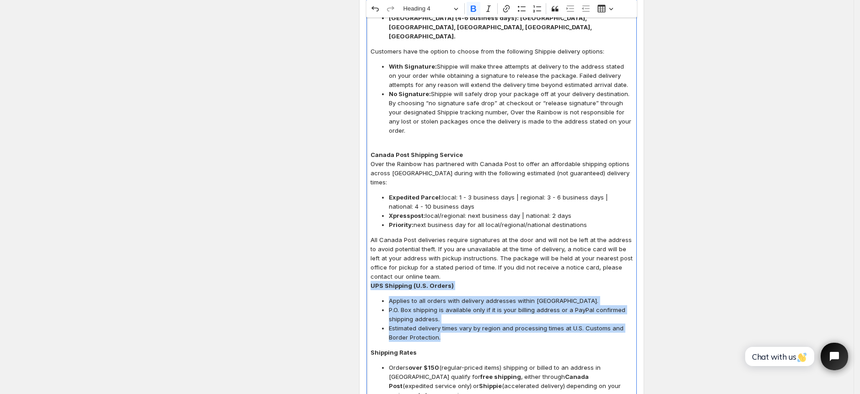 This screenshot has width=860, height=394. Describe the element at coordinates (427, 9) in the screenshot. I see `span: Heading 4` at that location.